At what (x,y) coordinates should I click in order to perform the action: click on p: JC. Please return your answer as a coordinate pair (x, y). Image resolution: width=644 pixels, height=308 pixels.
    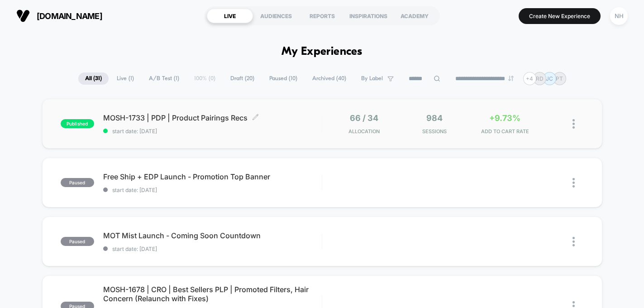
    Looking at the image, I should click on (549, 79).